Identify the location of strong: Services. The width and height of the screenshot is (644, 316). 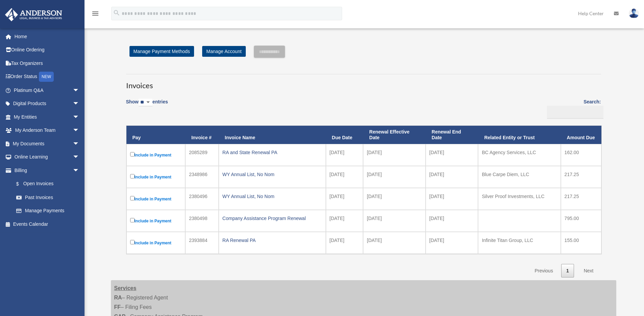
(126, 288).